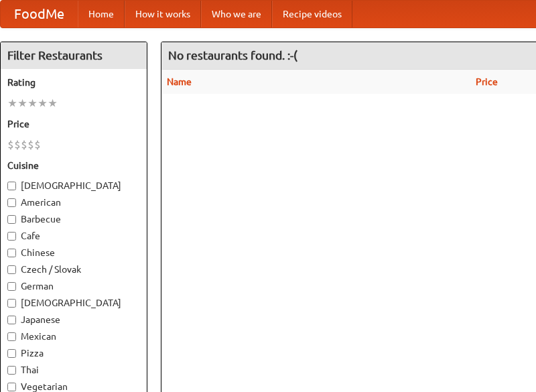 This screenshot has height=392, width=536. Describe the element at coordinates (11, 202) in the screenshot. I see `input: American` at that location.